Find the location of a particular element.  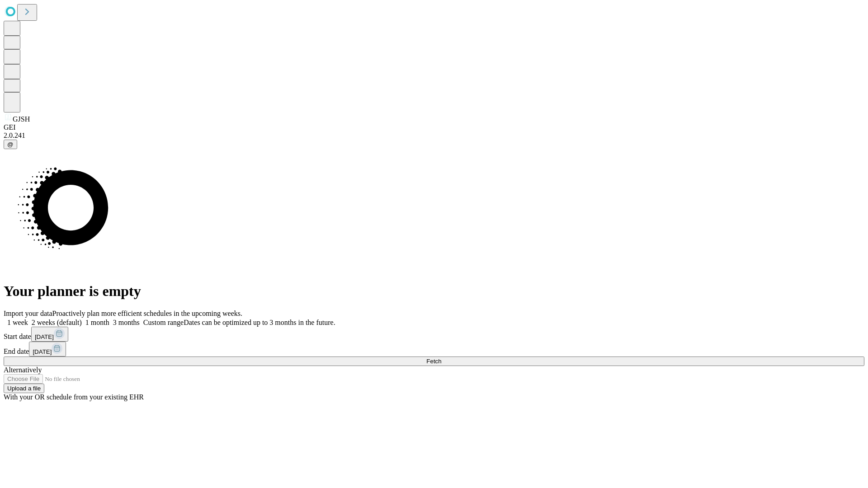

div: 2.0.241 is located at coordinates (434, 135).